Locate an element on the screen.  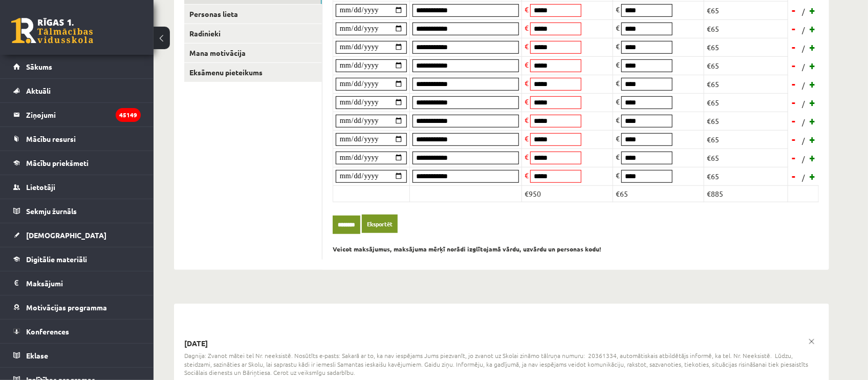
legend: Maksājumi is located at coordinates (83, 283).